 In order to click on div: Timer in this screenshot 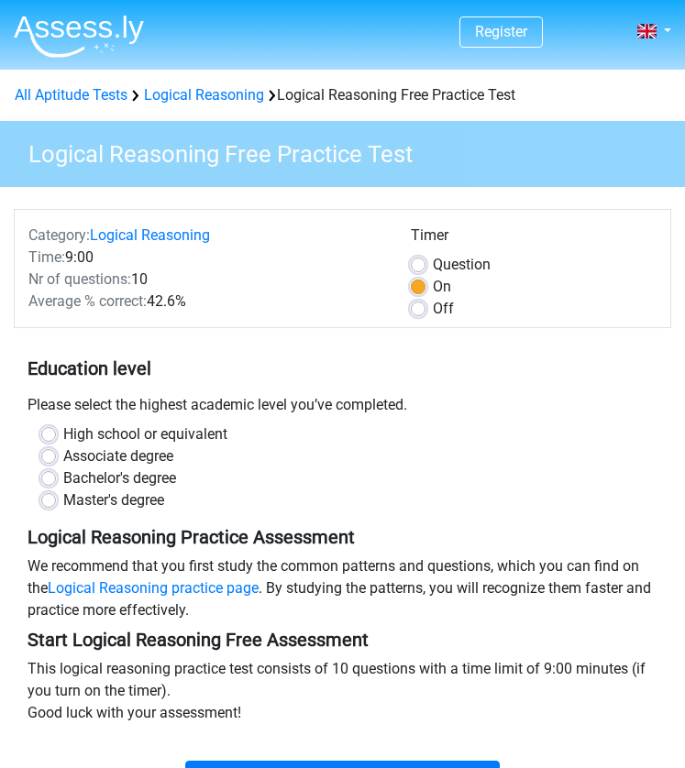, I will do `click(533, 239)`.